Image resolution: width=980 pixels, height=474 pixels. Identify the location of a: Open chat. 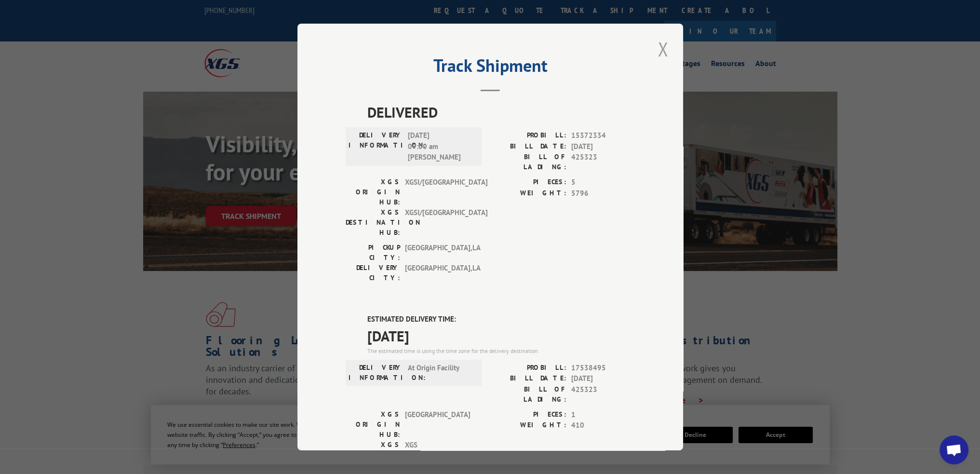
(954, 450).